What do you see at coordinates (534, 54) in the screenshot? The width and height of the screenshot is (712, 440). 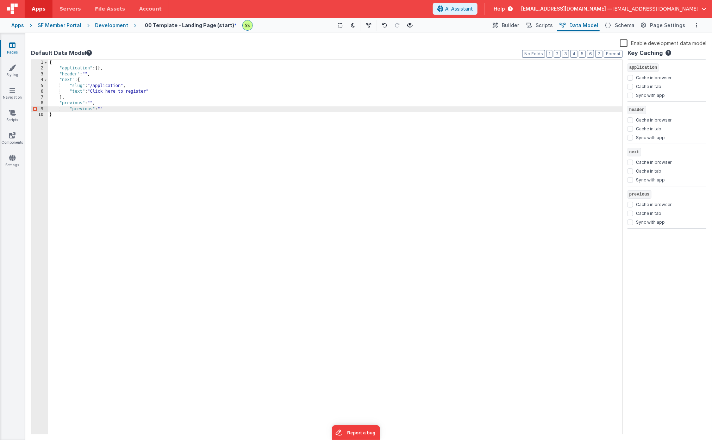 I see `button: No Folds` at bounding box center [534, 54].